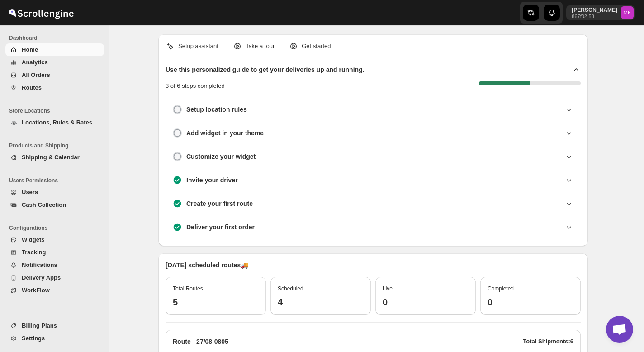 The width and height of the screenshot is (644, 352). Describe the element at coordinates (600, 13) in the screenshot. I see `button: User menu` at that location.